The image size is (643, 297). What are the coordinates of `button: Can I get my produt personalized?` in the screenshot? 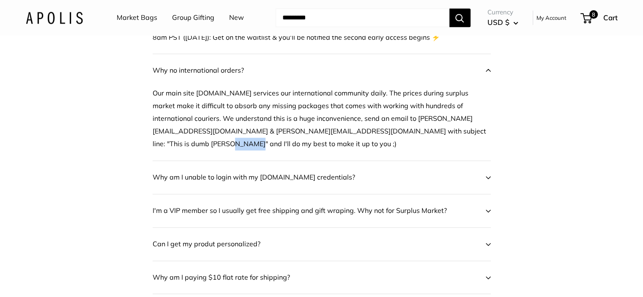 It's located at (321, 244).